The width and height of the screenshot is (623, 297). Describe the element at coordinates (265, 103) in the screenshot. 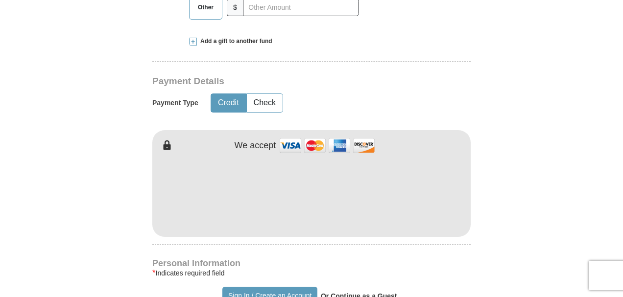

I see `button: Check` at that location.